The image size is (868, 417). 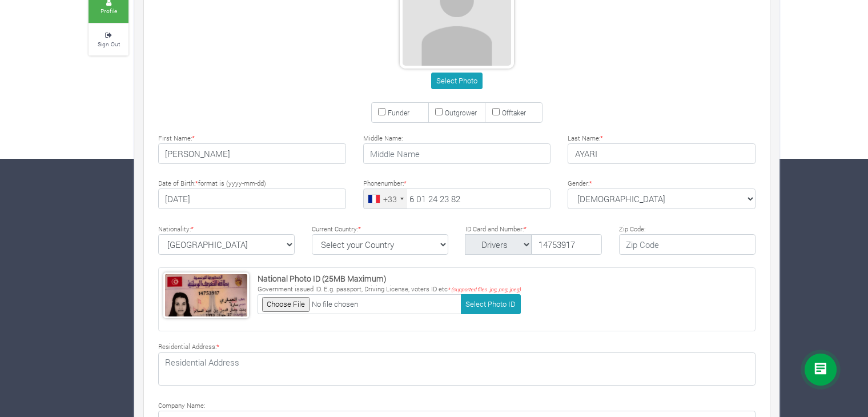 I want to click on input: Outgrower, so click(x=438, y=112).